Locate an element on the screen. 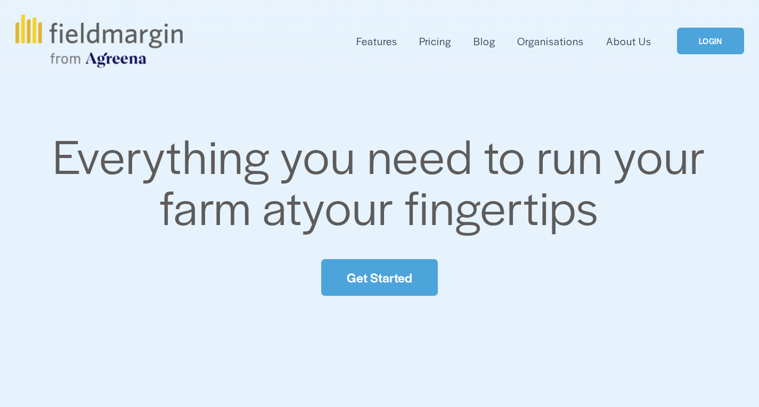  a: LOGIN is located at coordinates (710, 41).